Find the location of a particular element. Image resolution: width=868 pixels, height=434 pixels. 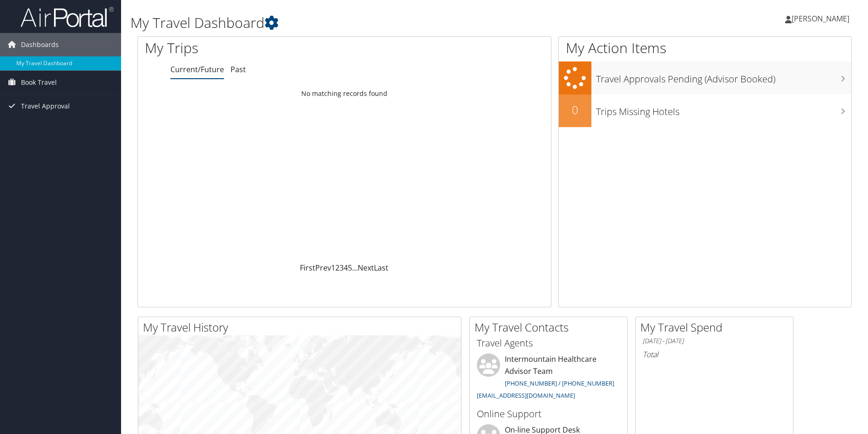

img: airportal-logo.png is located at coordinates (67, 17).